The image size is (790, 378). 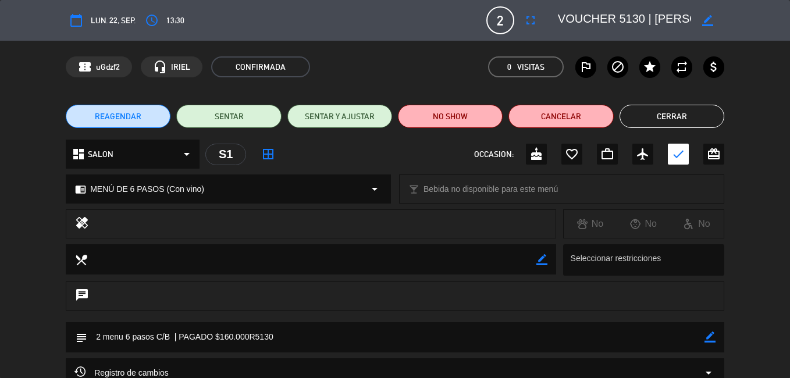 What do you see at coordinates (607, 154) in the screenshot?
I see `i: work_outline` at bounding box center [607, 154].